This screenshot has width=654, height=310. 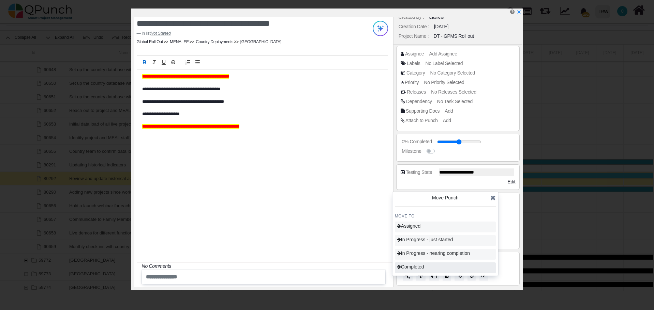 What do you see at coordinates (240, 33) in the screenshot?
I see `footer: in list` at bounding box center [240, 33].